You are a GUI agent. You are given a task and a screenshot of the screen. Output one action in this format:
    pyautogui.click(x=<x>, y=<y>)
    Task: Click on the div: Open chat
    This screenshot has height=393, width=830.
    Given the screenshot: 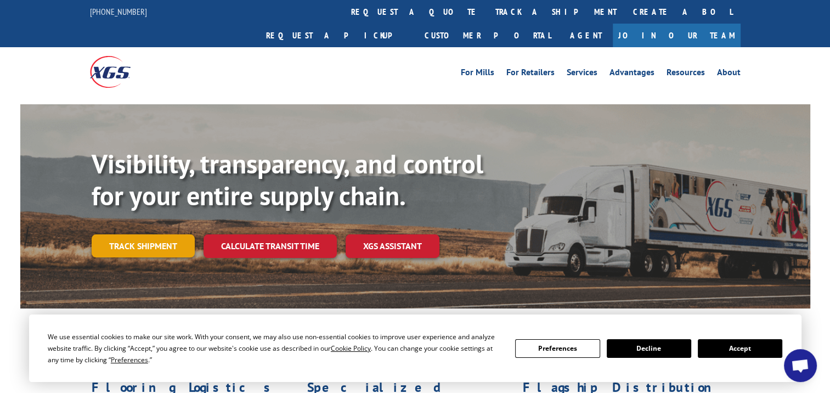 What is the action you would take?
    pyautogui.click(x=800, y=365)
    